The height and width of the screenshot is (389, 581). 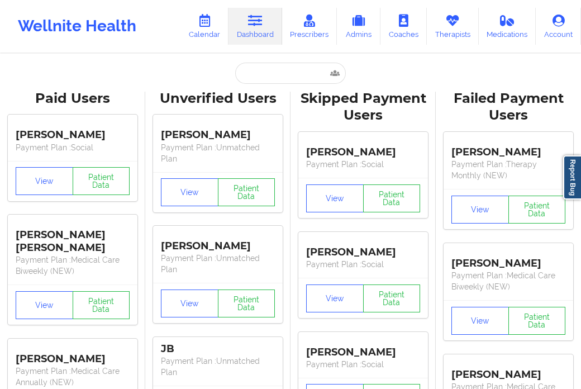 What do you see at coordinates (310, 26) in the screenshot?
I see `a: Prescribers` at bounding box center [310, 26].